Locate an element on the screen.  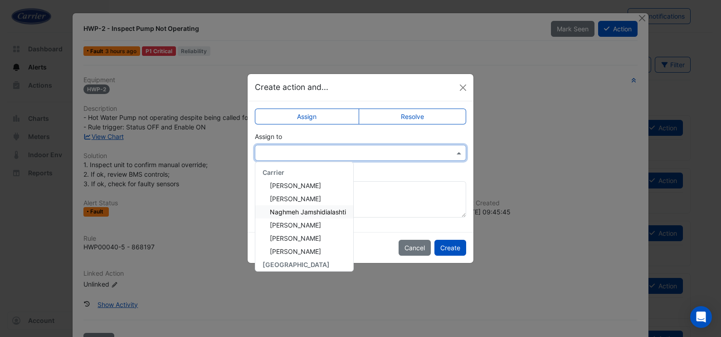
span: Carrier is located at coordinates (274, 172).